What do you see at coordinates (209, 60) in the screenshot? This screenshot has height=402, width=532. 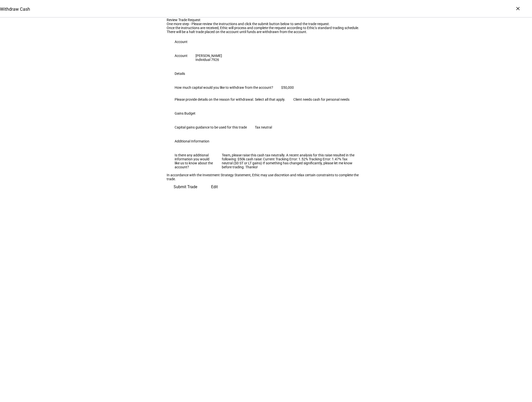 I see `div: Individual 7926` at bounding box center [209, 60].